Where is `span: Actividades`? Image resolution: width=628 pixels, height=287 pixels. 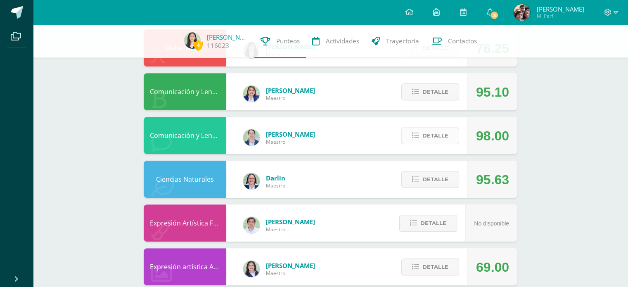
span: Actividades is located at coordinates (342, 41).